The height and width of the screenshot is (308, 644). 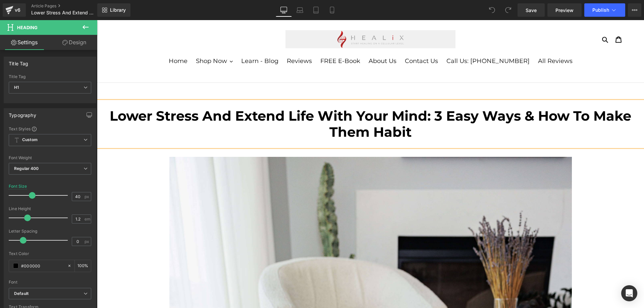 I want to click on button: More, so click(x=635, y=10).